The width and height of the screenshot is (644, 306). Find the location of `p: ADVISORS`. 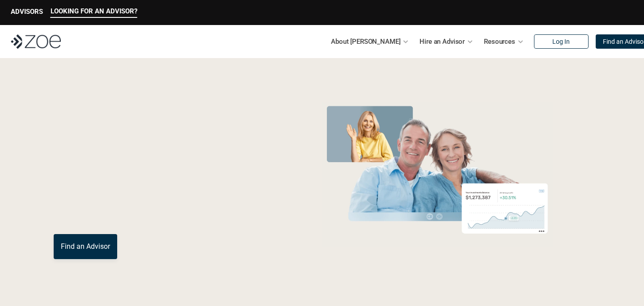

p: ADVISORS is located at coordinates (27, 11).